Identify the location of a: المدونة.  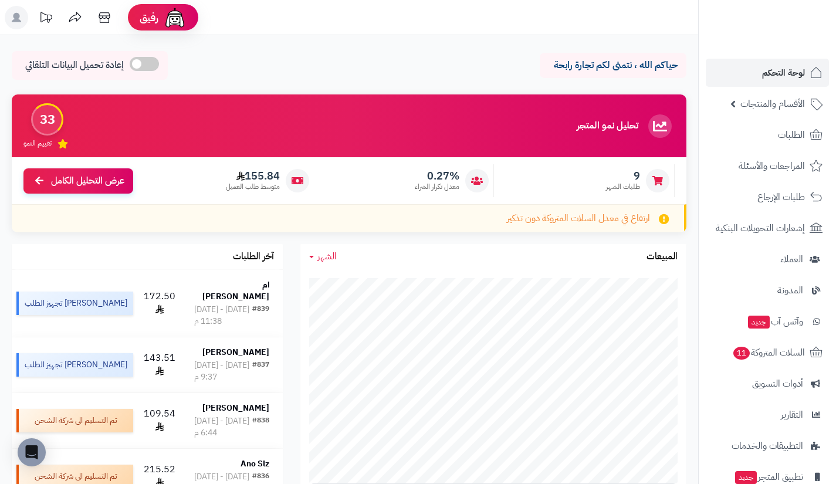
(768, 291).